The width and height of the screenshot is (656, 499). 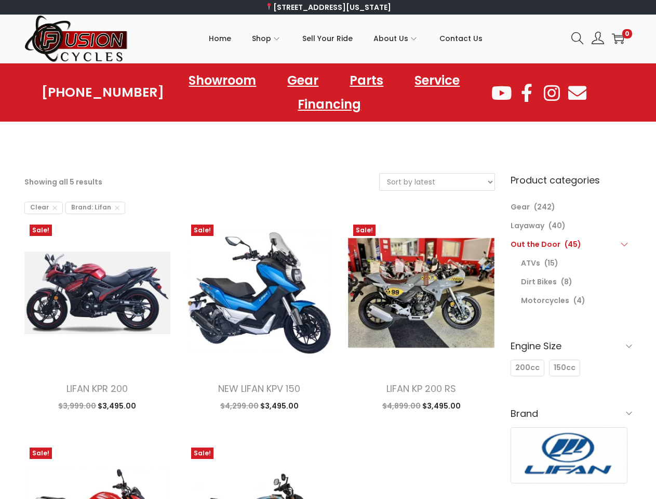 I want to click on a: Showroom, so click(x=222, y=81).